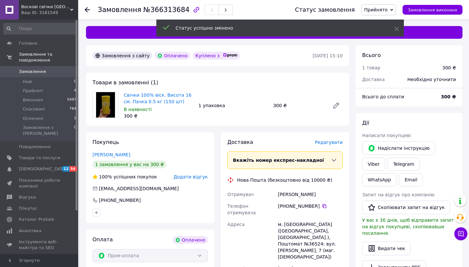 The height and width of the screenshot is (267, 469). I want to click on span: Повідомлення, so click(34, 147).